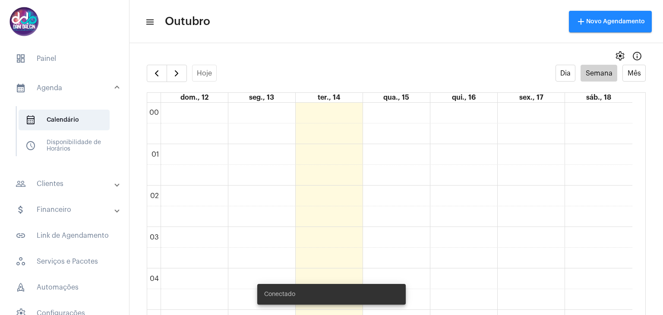 This screenshot has width=663, height=315. Describe the element at coordinates (65, 88) in the screenshot. I see `mat-panel-title: Agenda` at that location.